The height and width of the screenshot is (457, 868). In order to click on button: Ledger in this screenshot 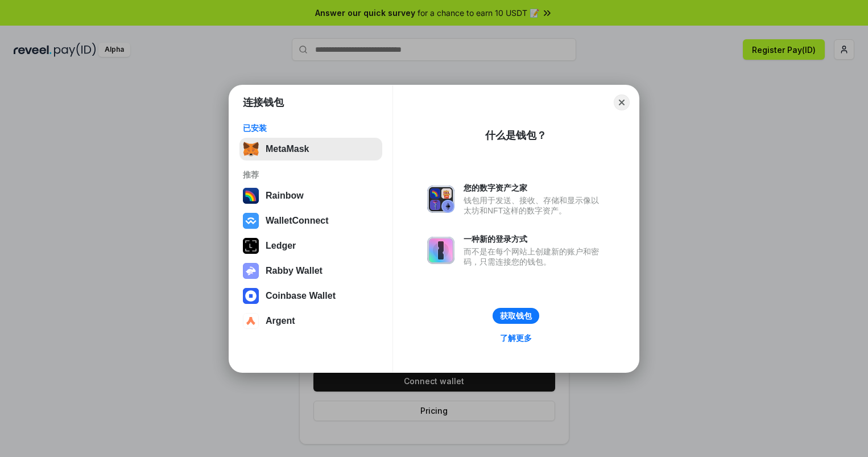, I will do `click(311, 246)`.